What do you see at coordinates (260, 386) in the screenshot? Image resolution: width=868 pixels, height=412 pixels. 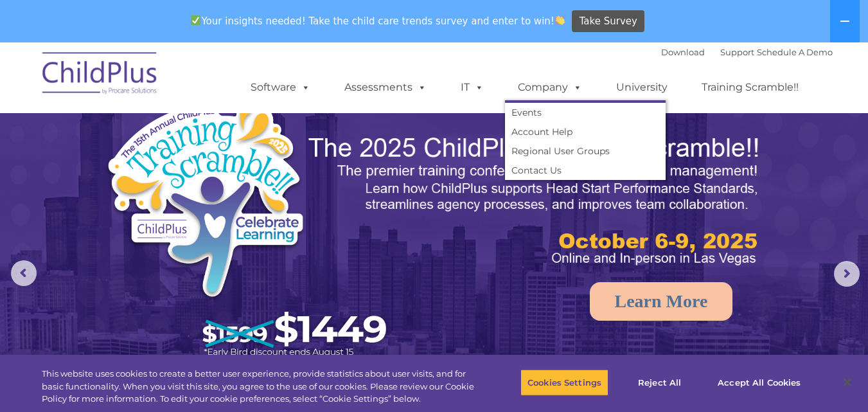 I see `div: This website uses cookies to create a better user experience, provide statistics about user visit...` at bounding box center [260, 386].